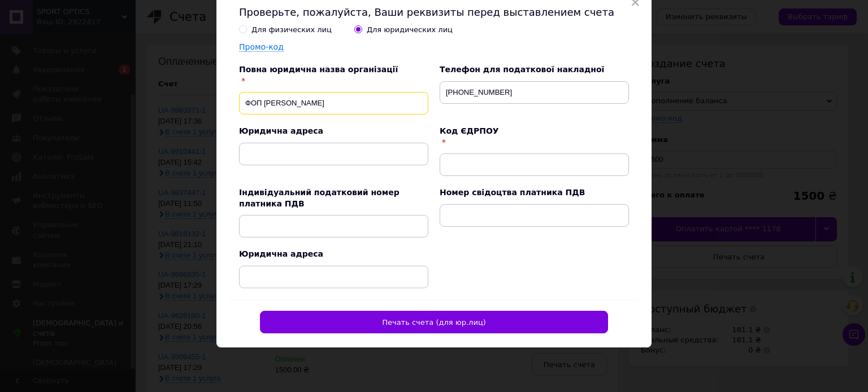 The image size is (868, 392). What do you see at coordinates (318, 70) in the screenshot?
I see `label: Повна юридична назва організації` at bounding box center [318, 70].